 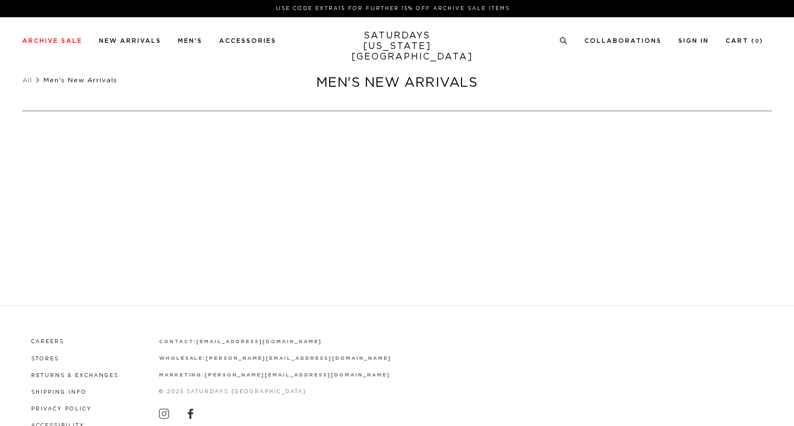 What do you see at coordinates (178, 341) in the screenshot?
I see `strong: contact:` at bounding box center [178, 341].